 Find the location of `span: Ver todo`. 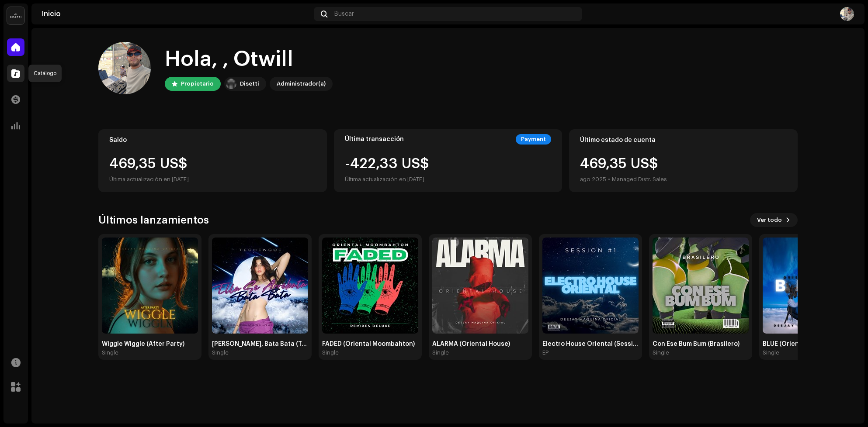

span: Ver todo is located at coordinates (770, 220).